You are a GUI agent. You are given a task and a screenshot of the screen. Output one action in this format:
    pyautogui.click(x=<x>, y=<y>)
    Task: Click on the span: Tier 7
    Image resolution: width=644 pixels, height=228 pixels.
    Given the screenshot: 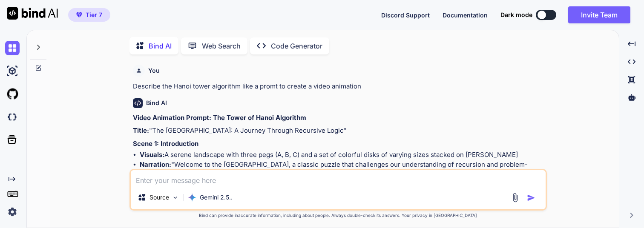 What is the action you would take?
    pyautogui.click(x=93, y=15)
    